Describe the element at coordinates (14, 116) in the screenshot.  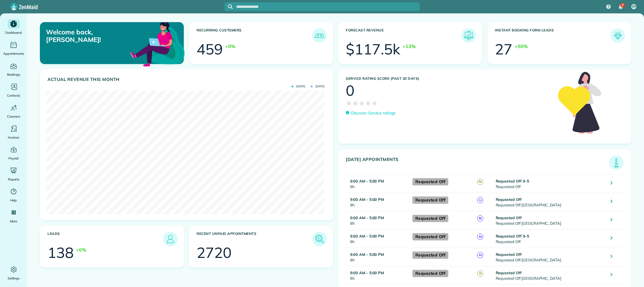
I see `span: Cleaners` at that location.